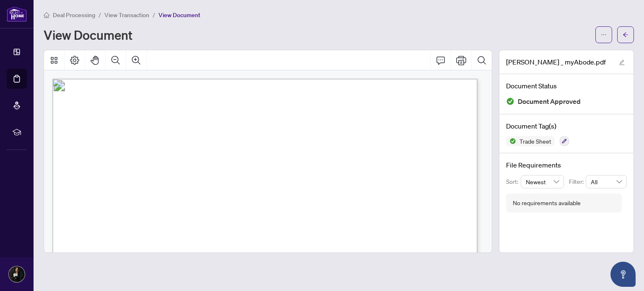 This screenshot has height=291, width=644. What do you see at coordinates (567, 86) in the screenshot?
I see `h4: Document Status` at bounding box center [567, 86].